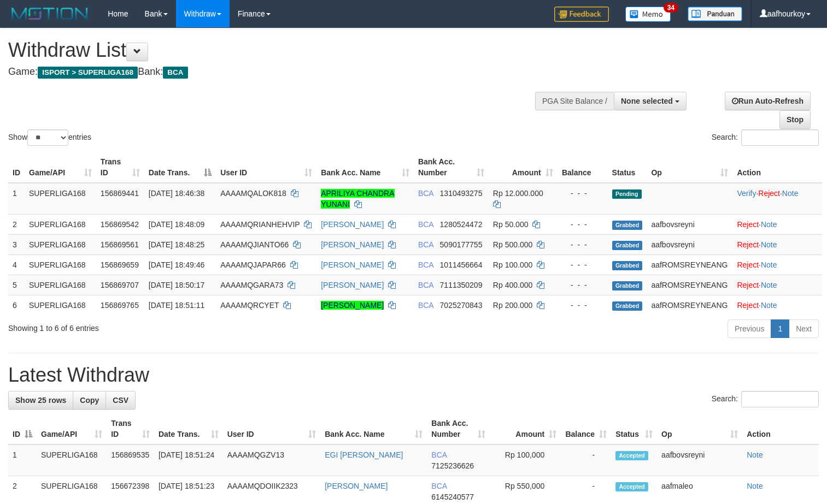 Image resolution: width=827 pixels, height=504 pixels. Describe the element at coordinates (272, 461) in the screenshot. I see `td: AAAAMQGZV13` at that location.